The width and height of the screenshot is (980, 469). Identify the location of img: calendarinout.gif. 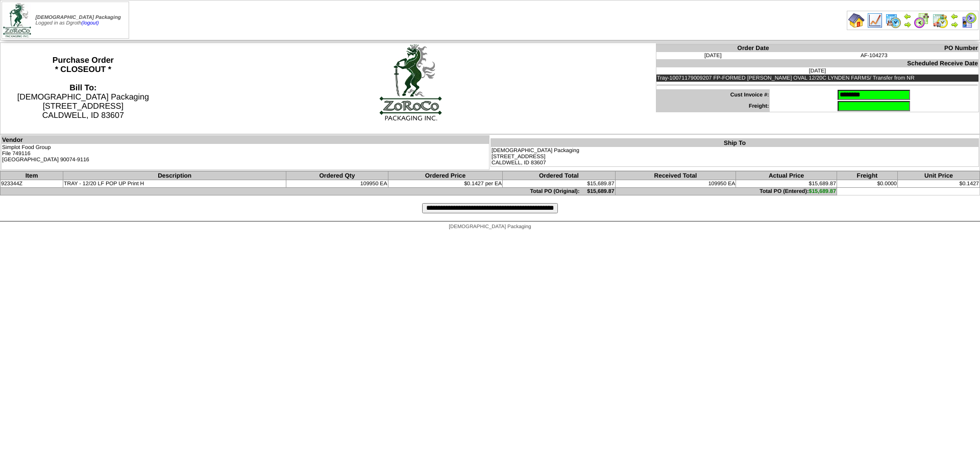
(940, 20).